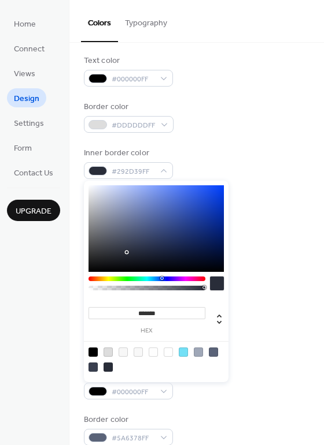  I want to click on div: rgb(90, 99, 120), so click(213, 352).